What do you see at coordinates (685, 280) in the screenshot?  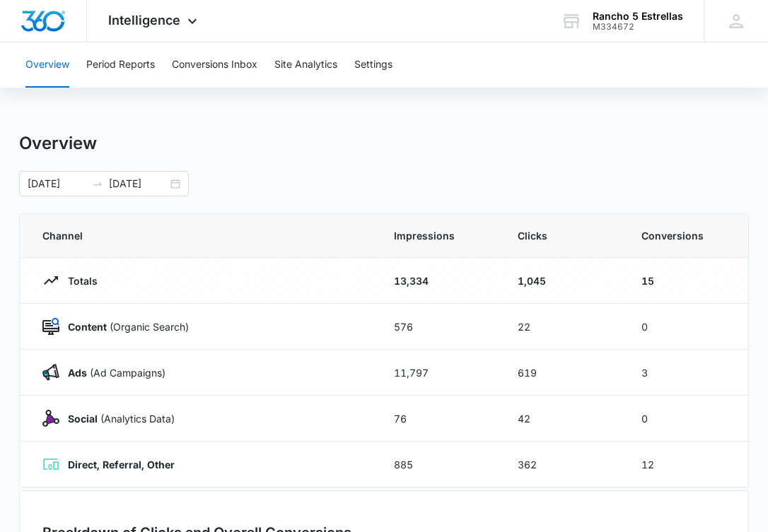 I see `td: 15` at bounding box center [685, 280].